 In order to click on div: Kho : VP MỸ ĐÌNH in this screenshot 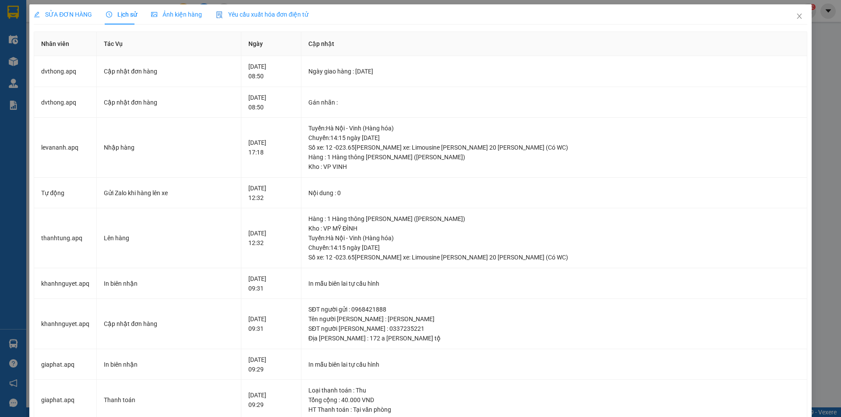, I will do `click(554, 229)`.